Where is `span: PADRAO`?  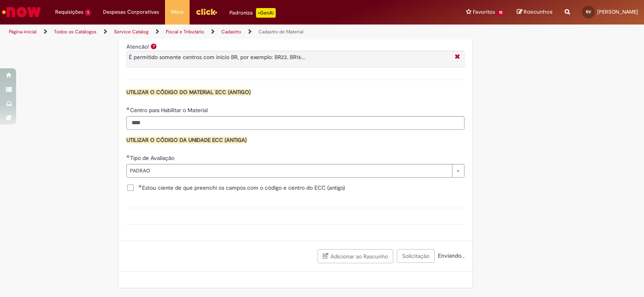
span: PADRAO is located at coordinates (289, 171).